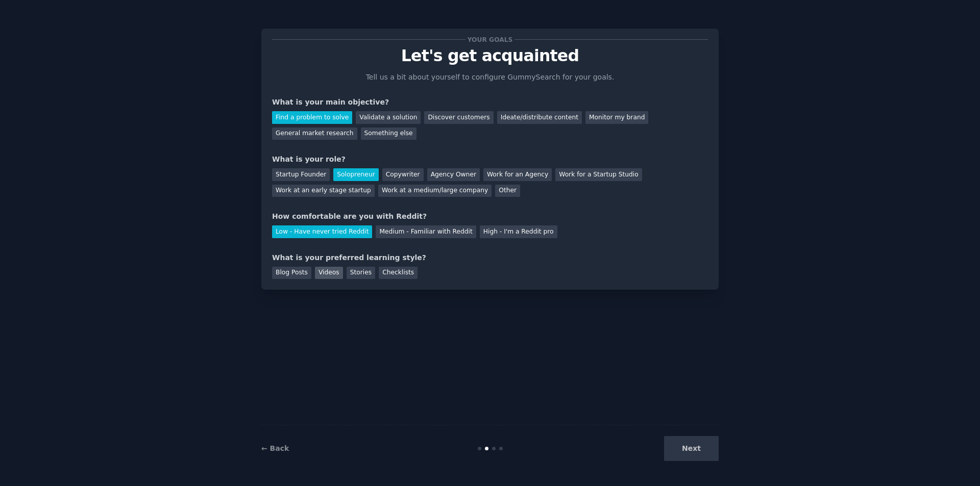 This screenshot has width=980, height=486. What do you see at coordinates (490, 56) in the screenshot?
I see `p: Let's get acquainted` at bounding box center [490, 56].